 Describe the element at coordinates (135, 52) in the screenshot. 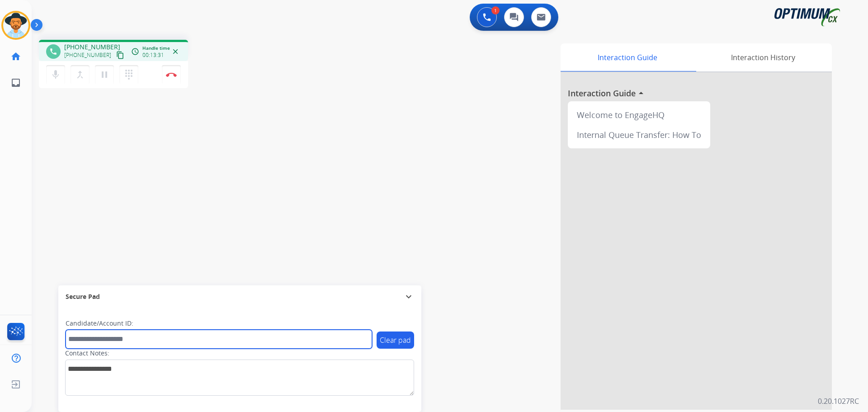

I see `mat-icon: access_time` at that location.